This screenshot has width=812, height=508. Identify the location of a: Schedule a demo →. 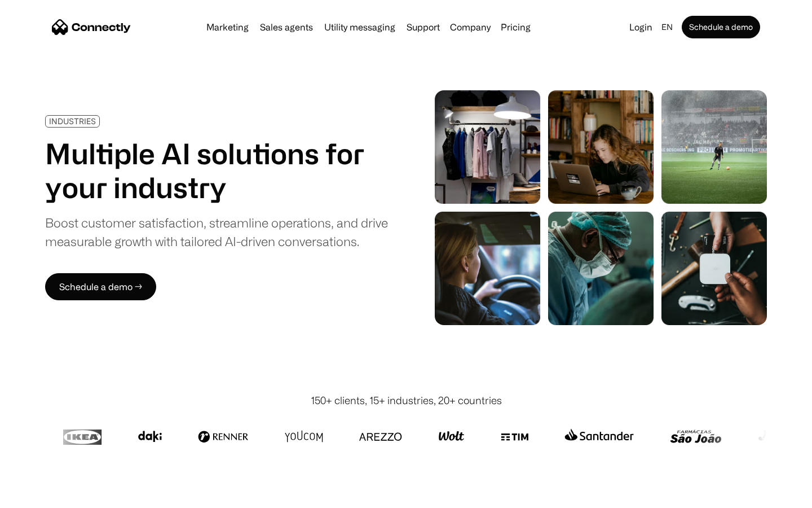
(101, 287).